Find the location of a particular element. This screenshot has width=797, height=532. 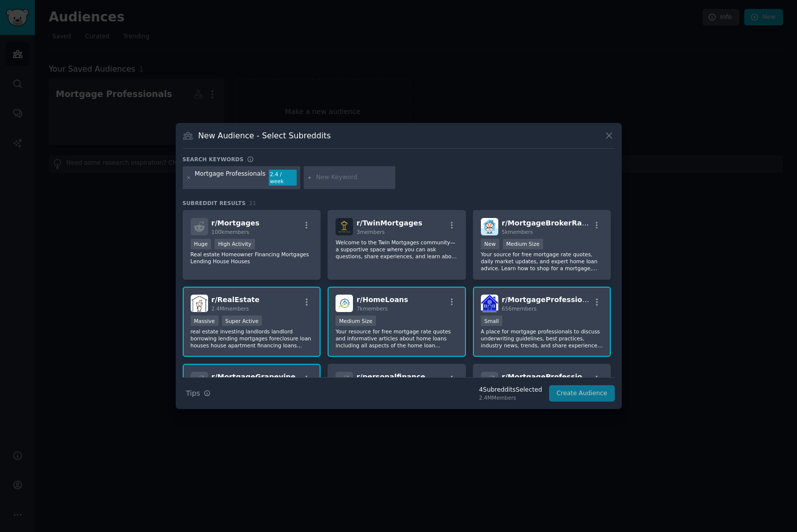

span: r/ HomeLoans is located at coordinates (382, 300).